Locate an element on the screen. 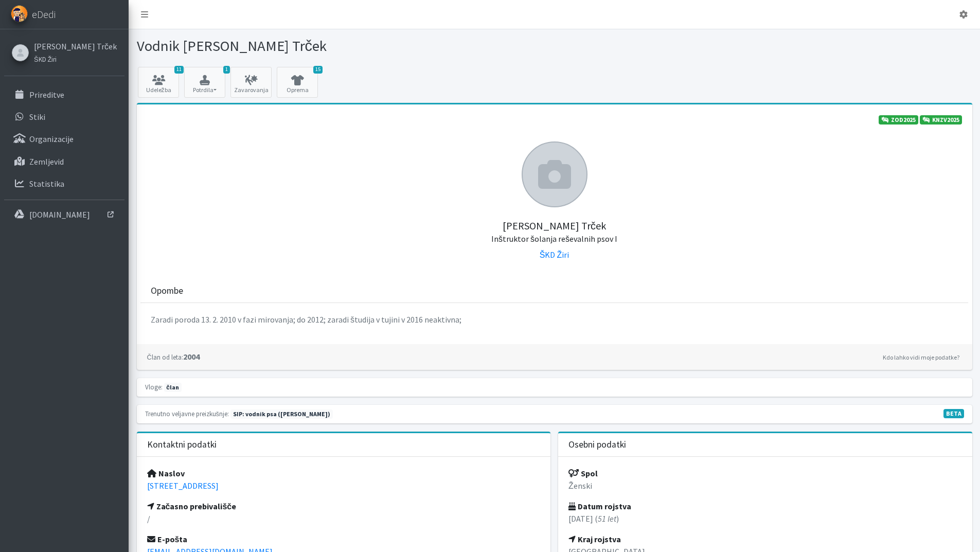  small: Vloge: is located at coordinates (154, 386).